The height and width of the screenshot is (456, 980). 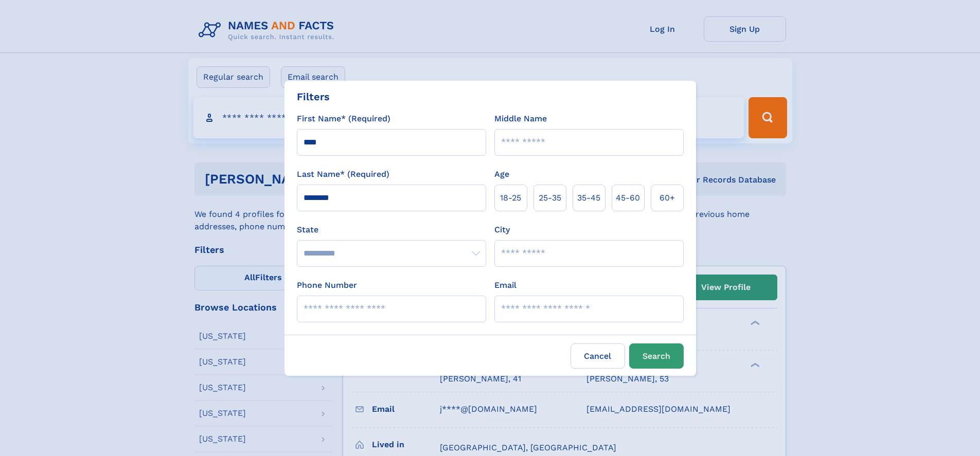 What do you see at coordinates (657, 356) in the screenshot?
I see `button: Search` at bounding box center [657, 356].